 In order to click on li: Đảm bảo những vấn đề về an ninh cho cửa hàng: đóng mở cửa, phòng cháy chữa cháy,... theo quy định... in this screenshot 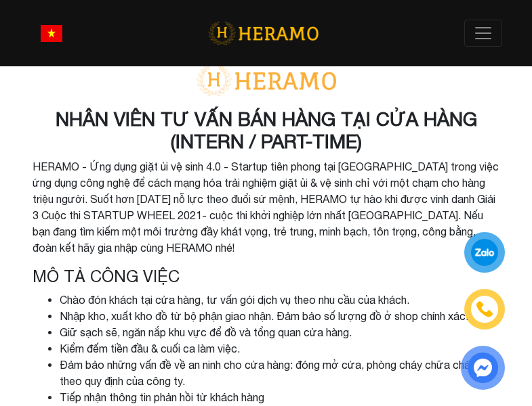, I will do `click(280, 373)`.